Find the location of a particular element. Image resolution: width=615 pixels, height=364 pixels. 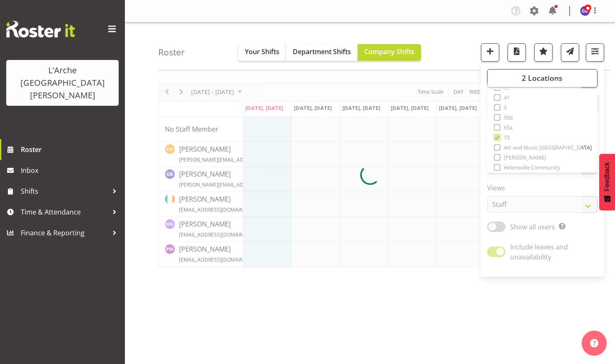

span: Inbox is located at coordinates (71, 170).